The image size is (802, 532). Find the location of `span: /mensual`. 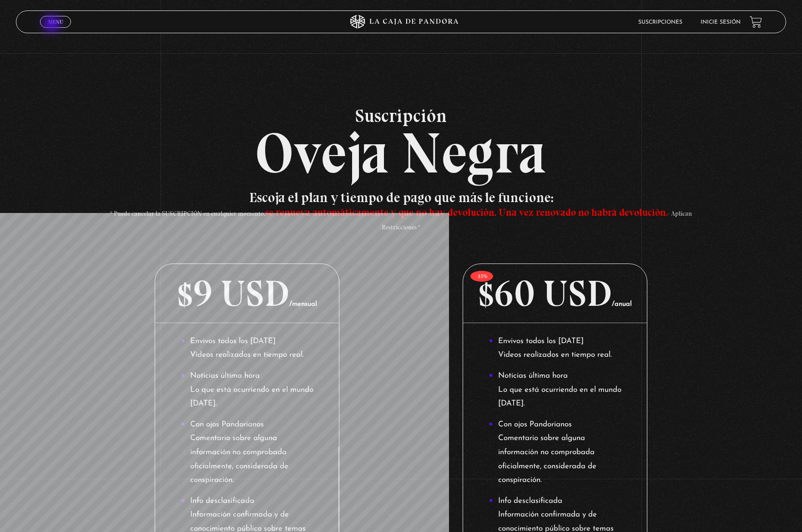

span: /mensual is located at coordinates (303, 304).